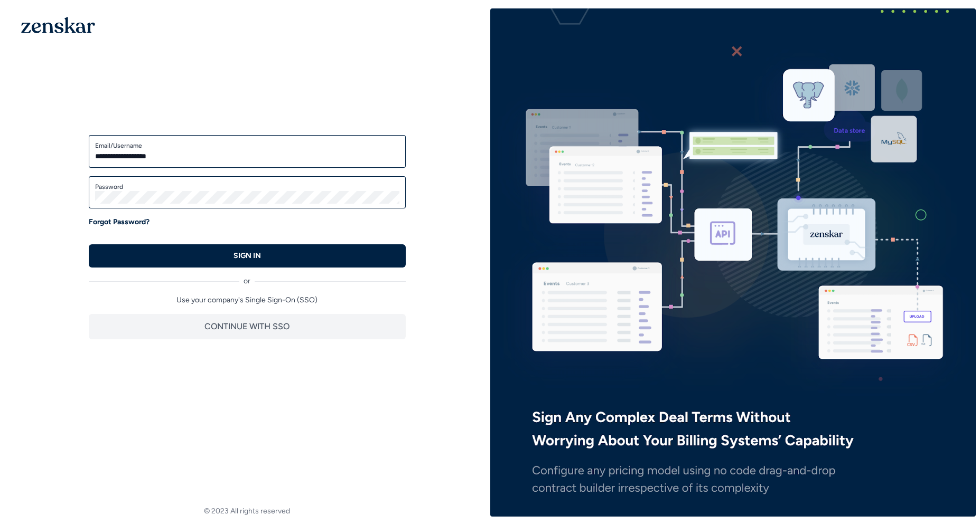 The image size is (980, 525). I want to click on div: or, so click(247, 277).